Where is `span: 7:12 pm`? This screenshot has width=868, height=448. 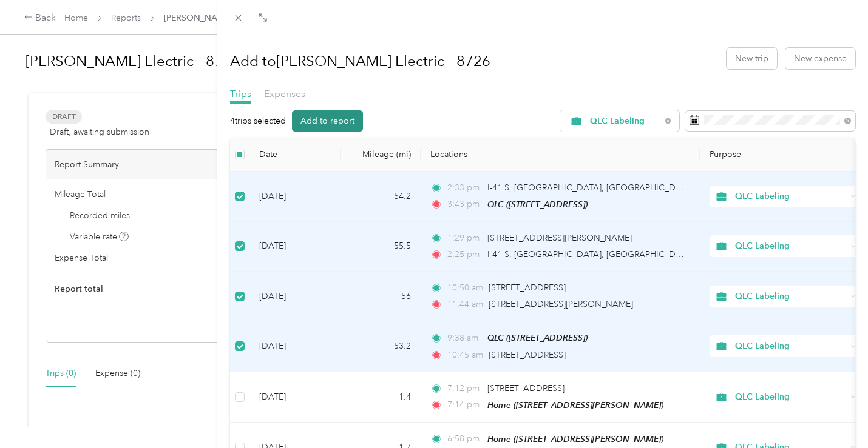
span: 7:12 pm is located at coordinates (465, 389).